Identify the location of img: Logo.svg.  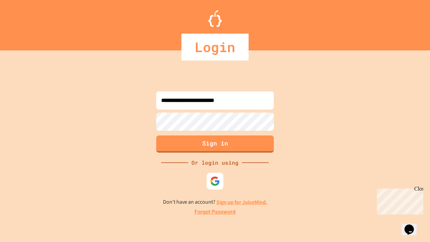
(215, 18).